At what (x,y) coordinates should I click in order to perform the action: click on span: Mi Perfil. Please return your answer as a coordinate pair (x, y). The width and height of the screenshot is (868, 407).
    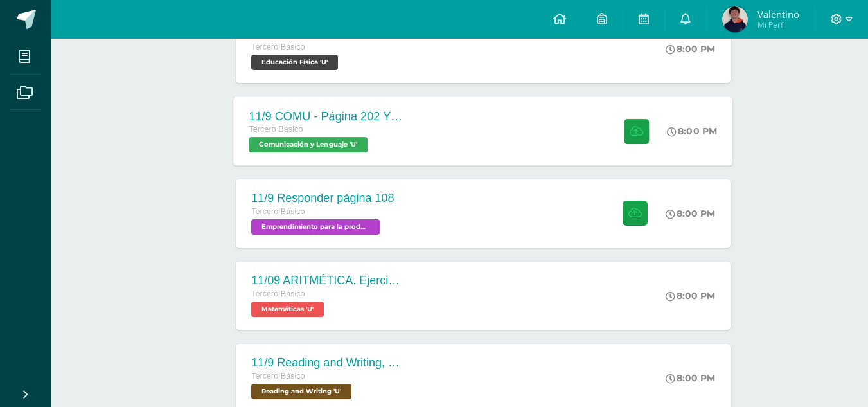
    Looking at the image, I should click on (778, 25).